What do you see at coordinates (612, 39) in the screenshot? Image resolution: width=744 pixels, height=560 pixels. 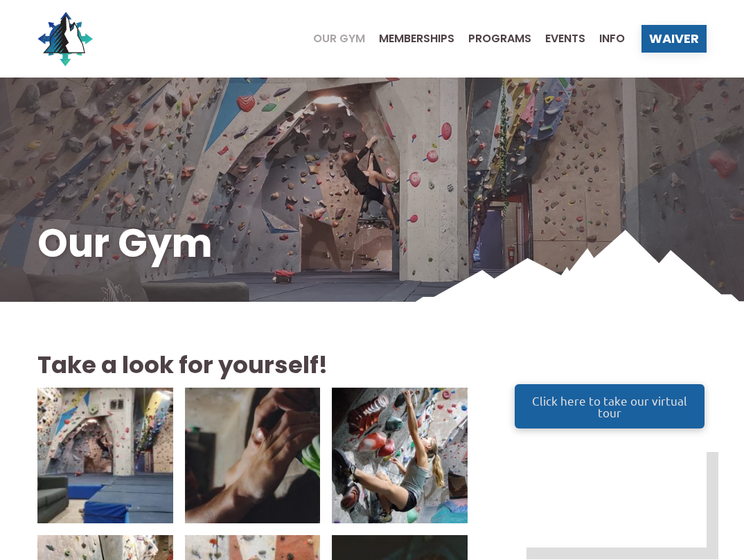 I see `span: Info` at bounding box center [612, 39].